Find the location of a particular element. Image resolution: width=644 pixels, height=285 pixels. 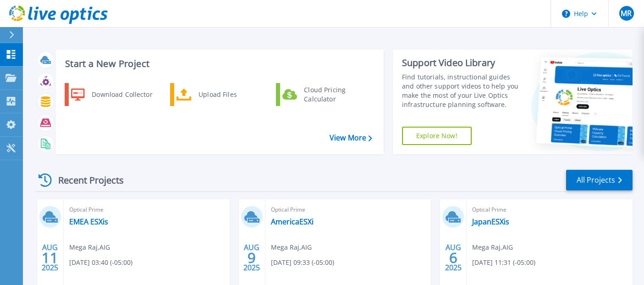

div: Recent Projects is located at coordinates (86, 180).